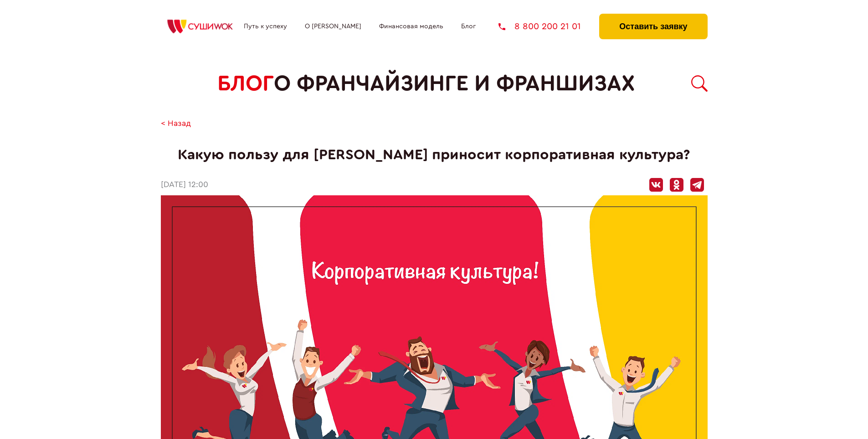  I want to click on span: 8 800 200 21 01, so click(547, 26).